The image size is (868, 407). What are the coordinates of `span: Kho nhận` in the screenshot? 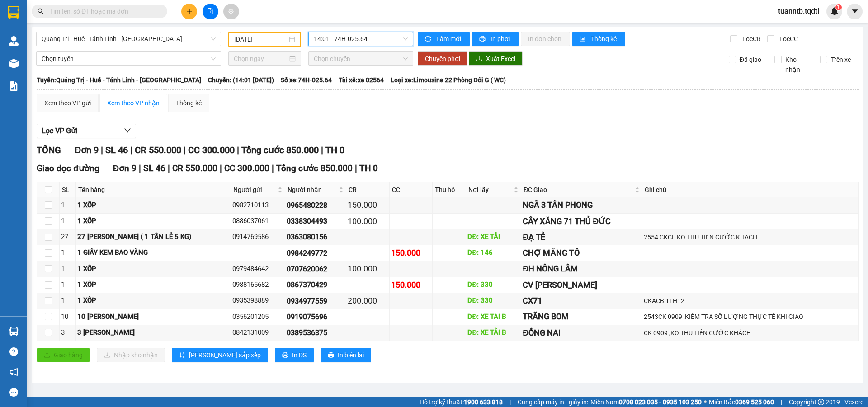 It's located at (797, 65).